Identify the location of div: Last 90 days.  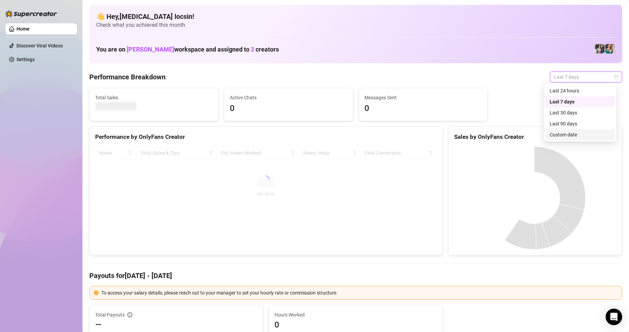
(580, 124).